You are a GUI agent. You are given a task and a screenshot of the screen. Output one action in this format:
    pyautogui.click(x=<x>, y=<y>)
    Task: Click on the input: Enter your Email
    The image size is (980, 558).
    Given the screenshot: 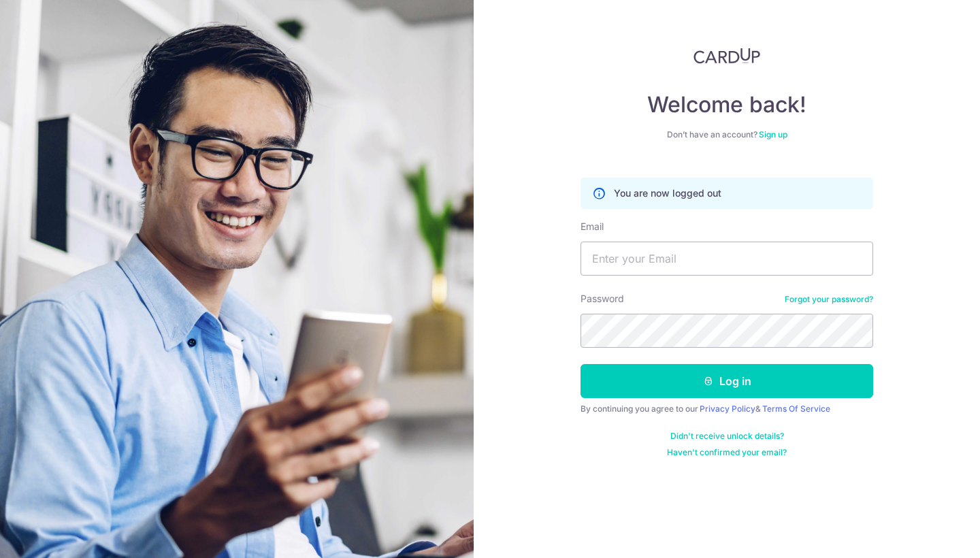 What is the action you would take?
    pyautogui.click(x=727, y=259)
    